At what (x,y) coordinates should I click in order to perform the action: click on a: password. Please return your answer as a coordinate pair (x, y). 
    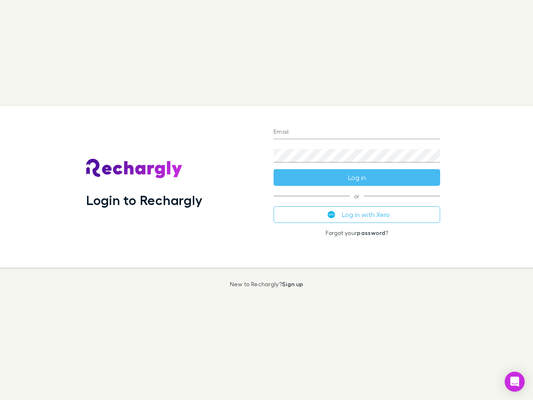
    Looking at the image, I should click on (371, 233).